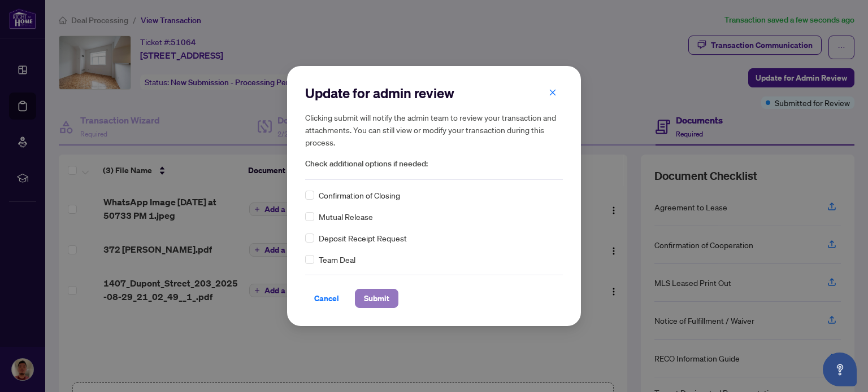 The image size is (868, 392). Describe the element at coordinates (377, 299) in the screenshot. I see `span: Submit` at that location.